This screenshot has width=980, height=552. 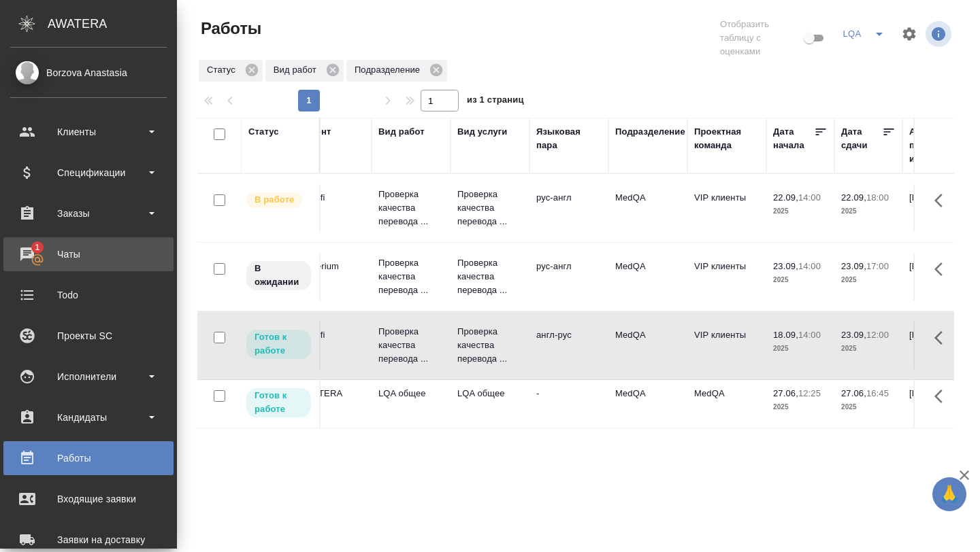 What do you see at coordinates (727, 139) in the screenshot?
I see `div: Проектная команда` at bounding box center [727, 139].